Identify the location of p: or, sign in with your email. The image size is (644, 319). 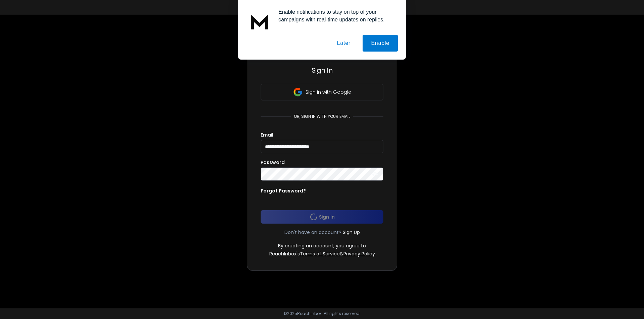
(322, 117).